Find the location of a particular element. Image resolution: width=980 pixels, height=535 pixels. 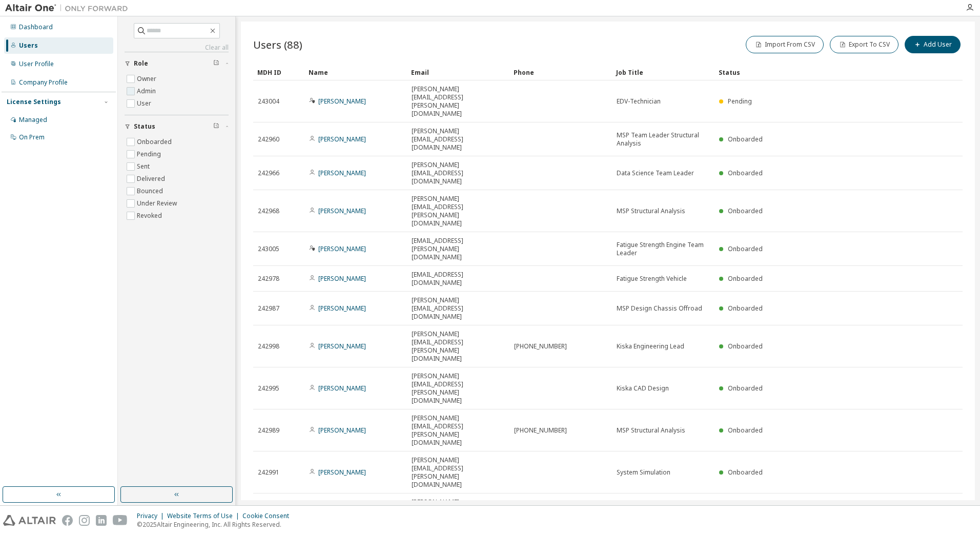

span: Fatigue Strength Engine Team Leader is located at coordinates (663, 249).